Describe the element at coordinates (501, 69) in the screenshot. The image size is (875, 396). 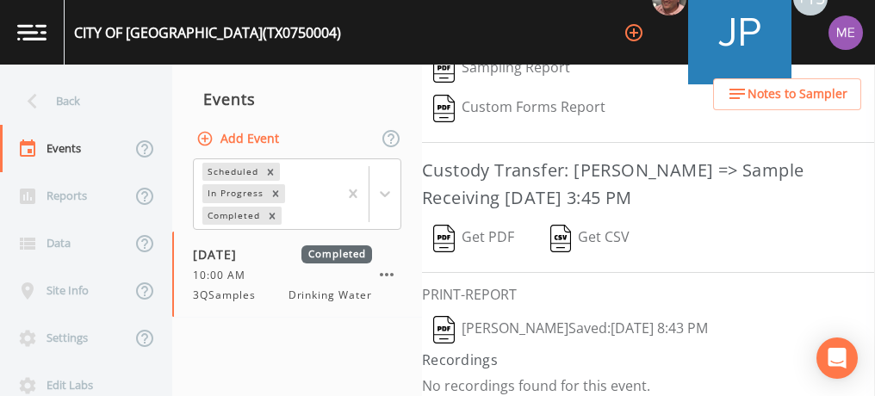
I see `button: Sampling Report` at that location.